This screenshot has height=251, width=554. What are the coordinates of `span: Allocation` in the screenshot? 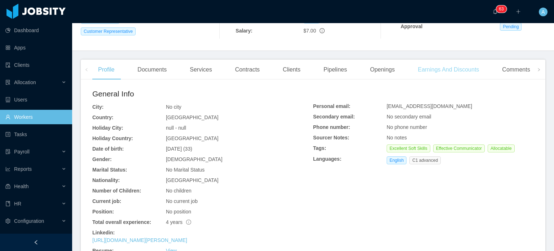 It's located at (25, 82).